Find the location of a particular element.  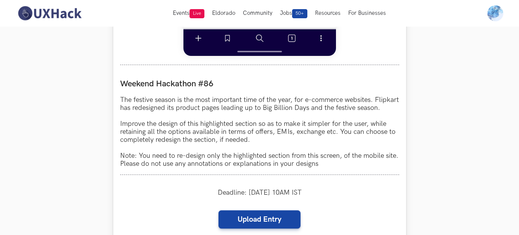

img: Your profile pic is located at coordinates (495, 13).